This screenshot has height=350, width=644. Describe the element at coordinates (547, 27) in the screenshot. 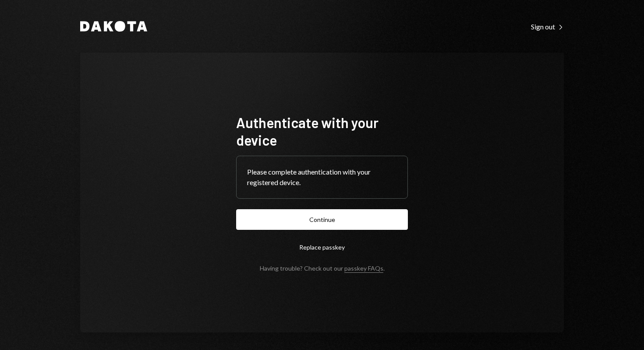

I see `div: Sign out` at that location.